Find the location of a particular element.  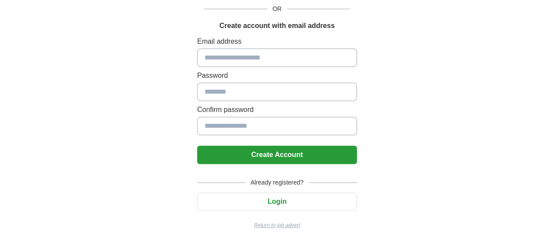

p: Return to job advert is located at coordinates (277, 225).